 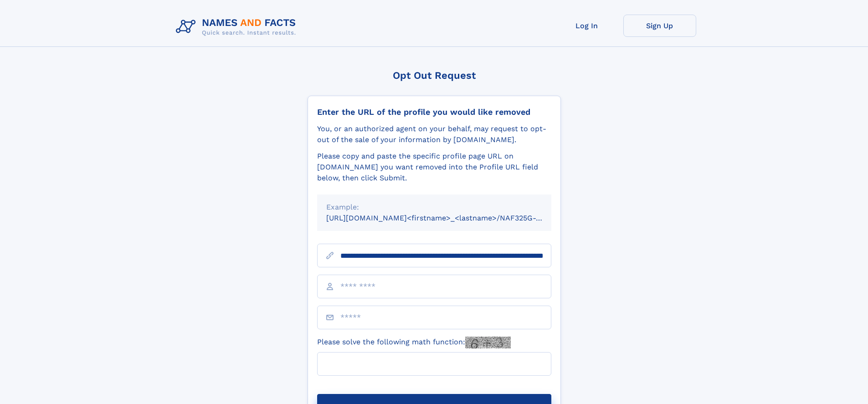 I want to click on div: Example:, so click(x=434, y=207).